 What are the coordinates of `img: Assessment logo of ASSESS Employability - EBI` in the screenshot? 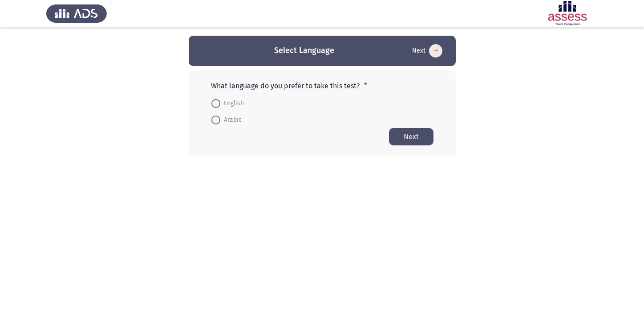 It's located at (568, 14).